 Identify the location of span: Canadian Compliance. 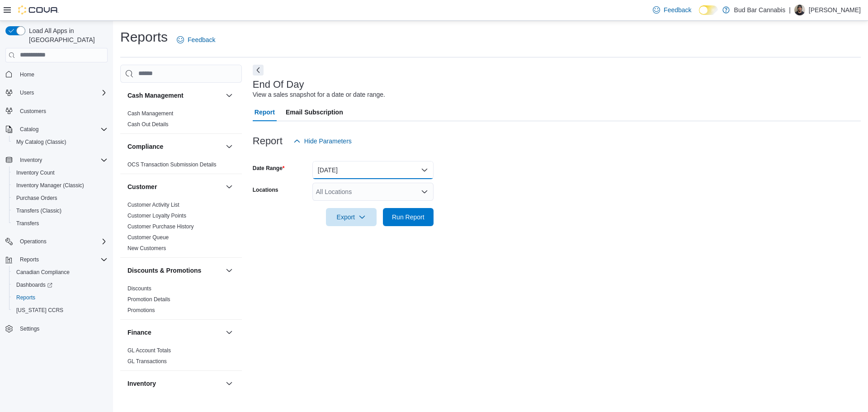
(43, 272).